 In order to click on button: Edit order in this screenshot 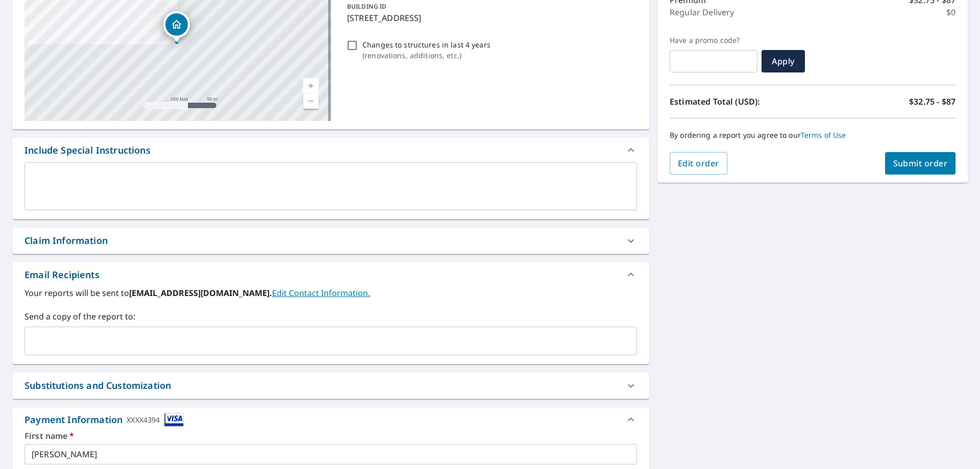, I will do `click(699, 163)`.